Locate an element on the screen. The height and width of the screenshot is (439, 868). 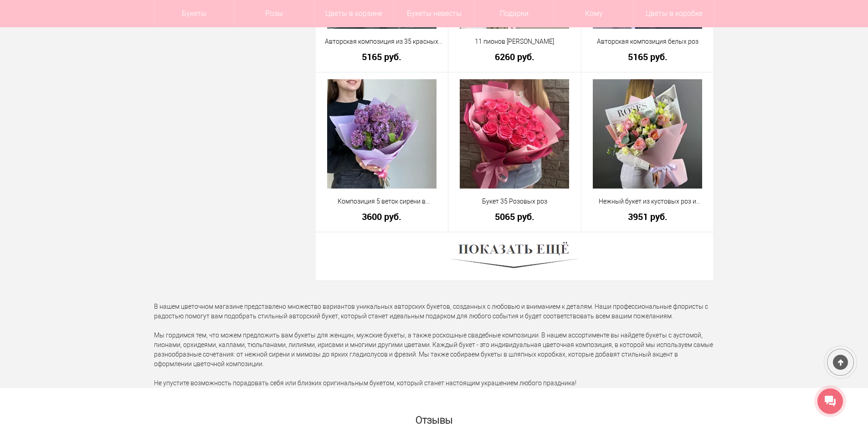
img: Композиция 5 веток сирени в дизайнерской упаковке is located at coordinates (382, 134).